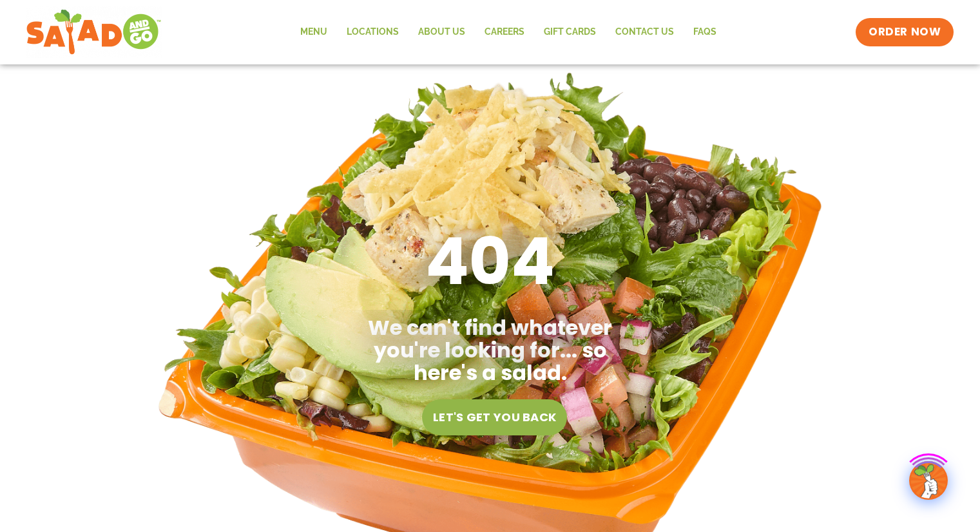 This screenshot has width=980, height=532. I want to click on span: Let's get you back, so click(494, 417).